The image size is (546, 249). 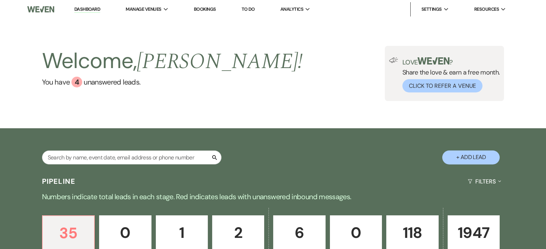 I want to click on span: Manage Venues, so click(x=143, y=9).